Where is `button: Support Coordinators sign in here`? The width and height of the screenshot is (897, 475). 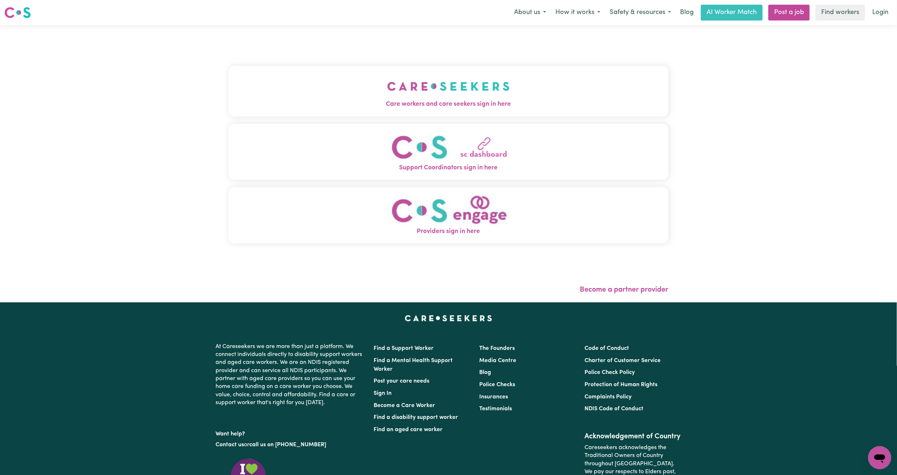
button: Support Coordinators sign in here is located at coordinates (448, 152).